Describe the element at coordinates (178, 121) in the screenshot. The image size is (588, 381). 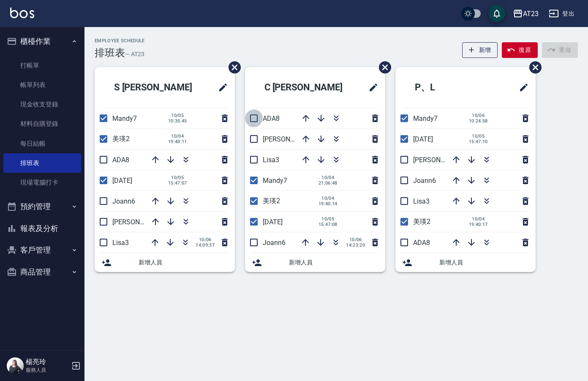
I see `span: 10:35:45` at that location.